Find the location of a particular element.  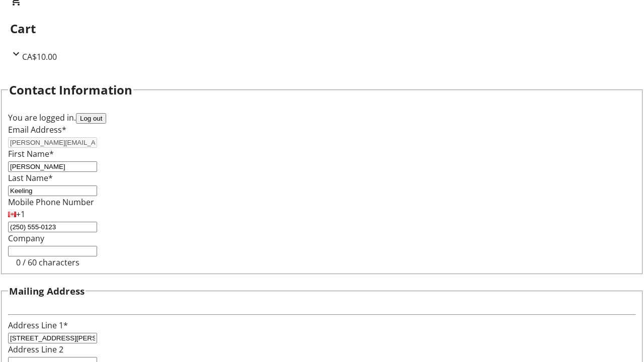

input: Address is located at coordinates (52, 338).